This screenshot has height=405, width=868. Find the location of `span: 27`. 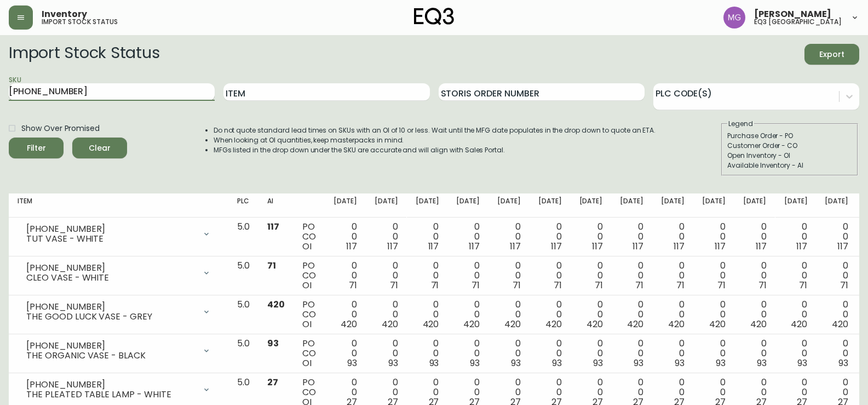

span: 27 is located at coordinates (273, 382).